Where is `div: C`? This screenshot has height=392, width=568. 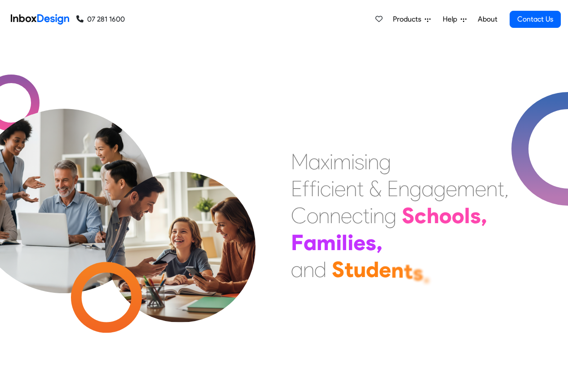 div: C is located at coordinates (299, 216).